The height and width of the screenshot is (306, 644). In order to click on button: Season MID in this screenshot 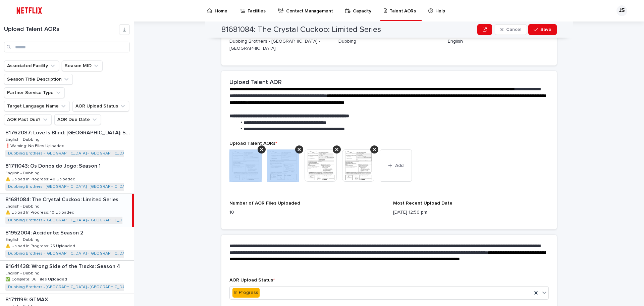, I will do `click(83, 66)`.